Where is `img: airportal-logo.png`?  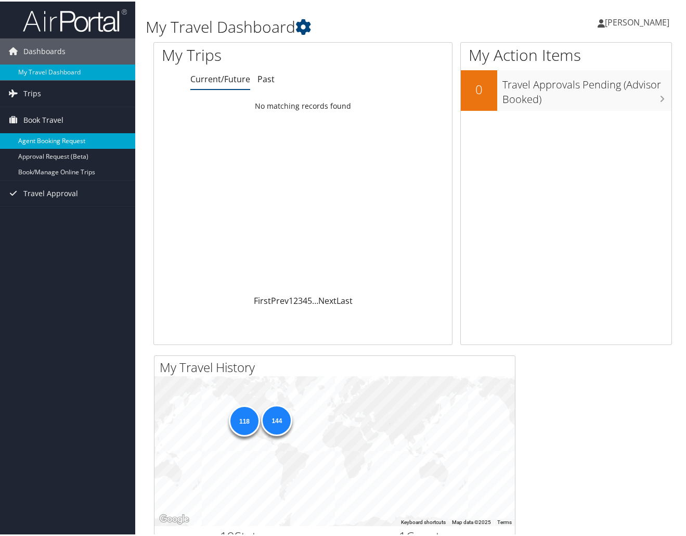
img: airportal-logo.png is located at coordinates (75, 19).